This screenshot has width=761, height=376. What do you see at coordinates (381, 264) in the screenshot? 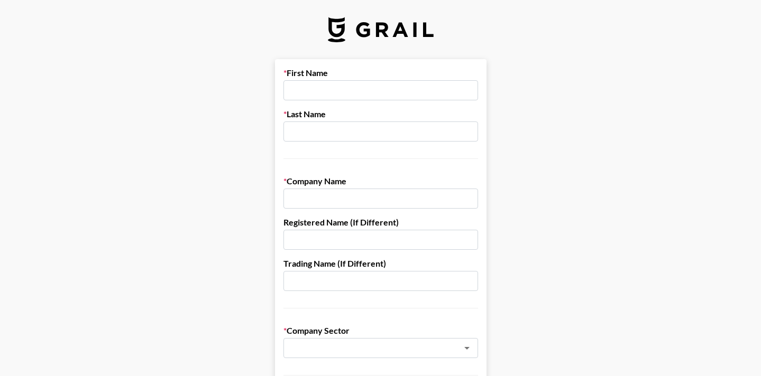
I see `label: Trading Name (If Different)` at bounding box center [381, 264].